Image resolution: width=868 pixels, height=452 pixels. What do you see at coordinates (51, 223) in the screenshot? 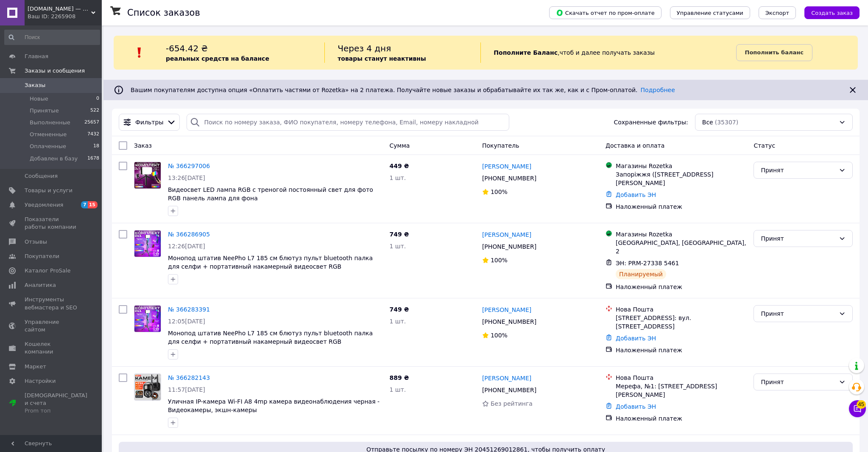
I see `span: Показатели работы компании` at bounding box center [51, 223].